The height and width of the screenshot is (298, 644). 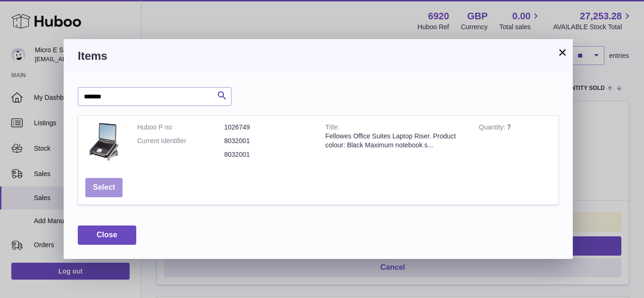 What do you see at coordinates (104, 188) in the screenshot?
I see `button: Select` at bounding box center [104, 188].